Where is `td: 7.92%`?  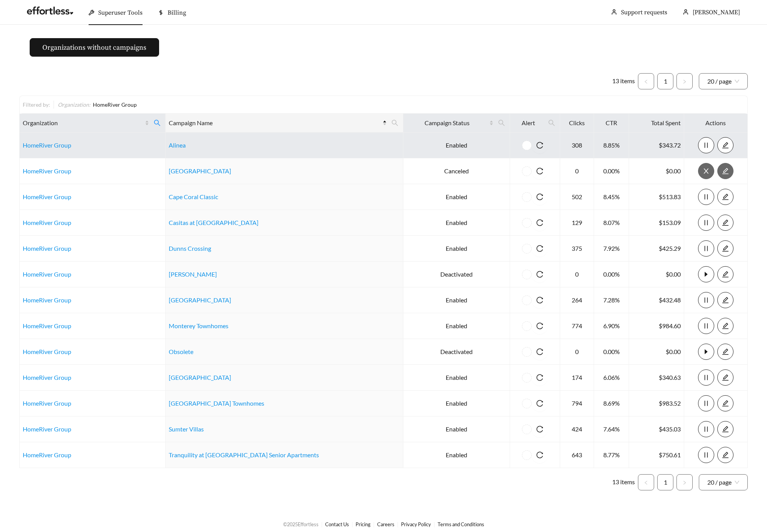
td: 7.92% is located at coordinates (611, 248).